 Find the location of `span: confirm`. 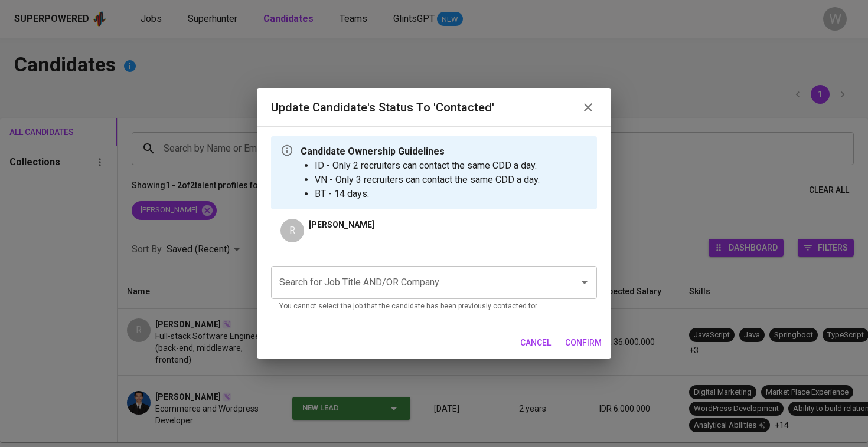

span: confirm is located at coordinates (584, 343).